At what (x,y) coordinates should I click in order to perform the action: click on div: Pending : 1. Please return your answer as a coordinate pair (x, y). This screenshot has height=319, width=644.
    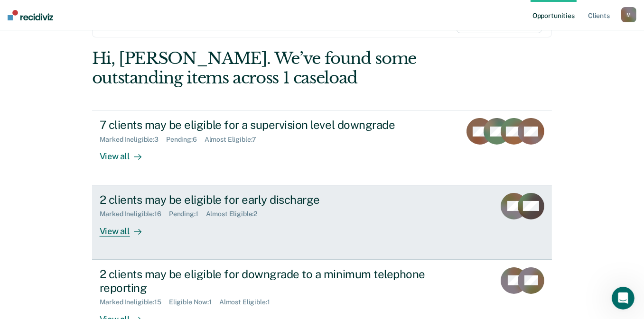
    Looking at the image, I should click on (187, 214).